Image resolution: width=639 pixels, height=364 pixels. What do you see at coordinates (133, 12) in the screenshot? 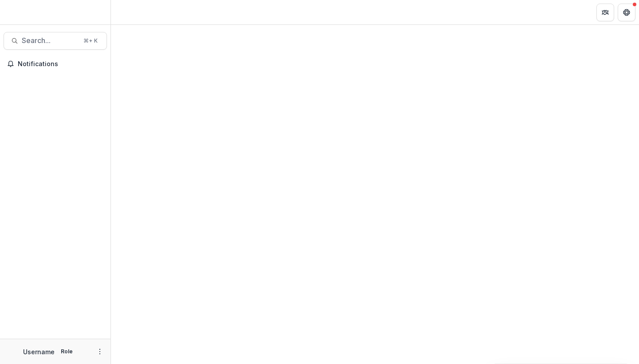
I see `nav: breadcrumb` at bounding box center [133, 12].